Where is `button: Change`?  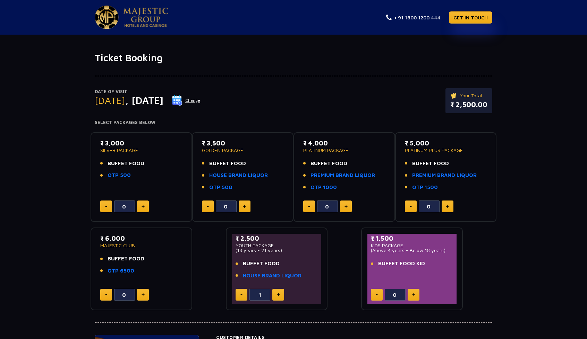
button: Change is located at coordinates (186, 101).